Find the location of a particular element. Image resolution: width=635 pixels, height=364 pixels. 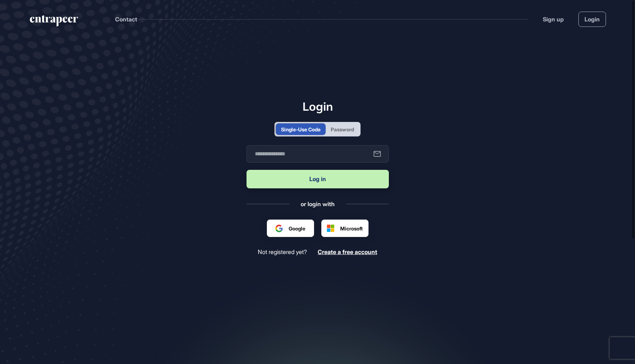

span: Microsoft is located at coordinates (352, 228).